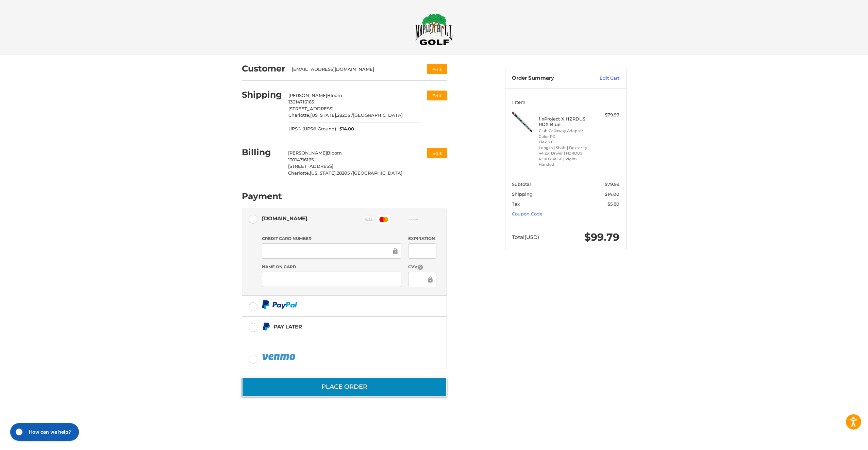  What do you see at coordinates (548, 78) in the screenshot?
I see `h3: Order Summary` at bounding box center [548, 78].